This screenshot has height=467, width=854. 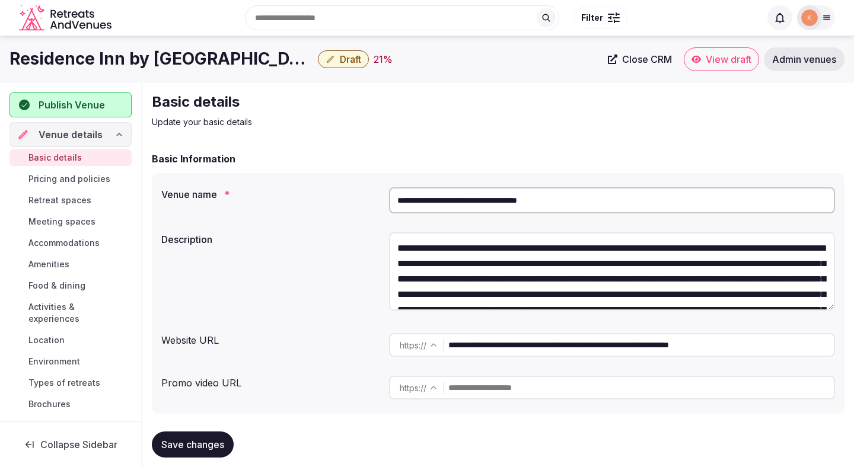 I want to click on span: Location, so click(x=46, y=340).